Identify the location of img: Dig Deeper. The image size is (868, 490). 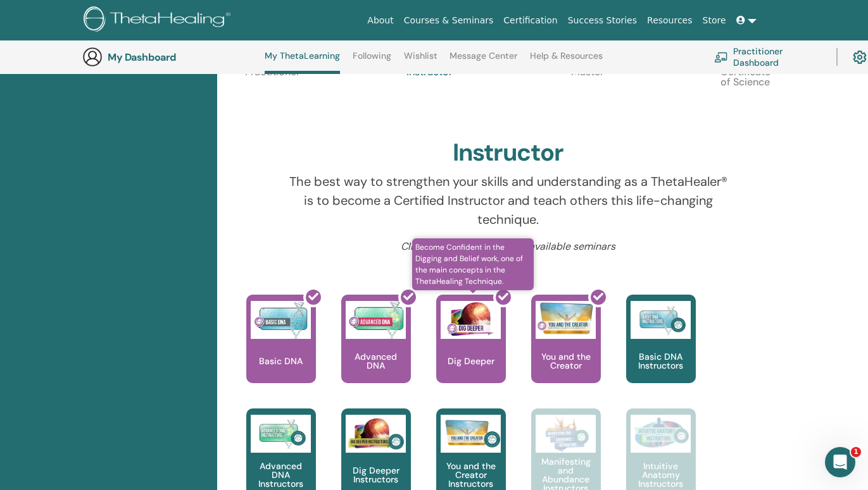
(471, 320).